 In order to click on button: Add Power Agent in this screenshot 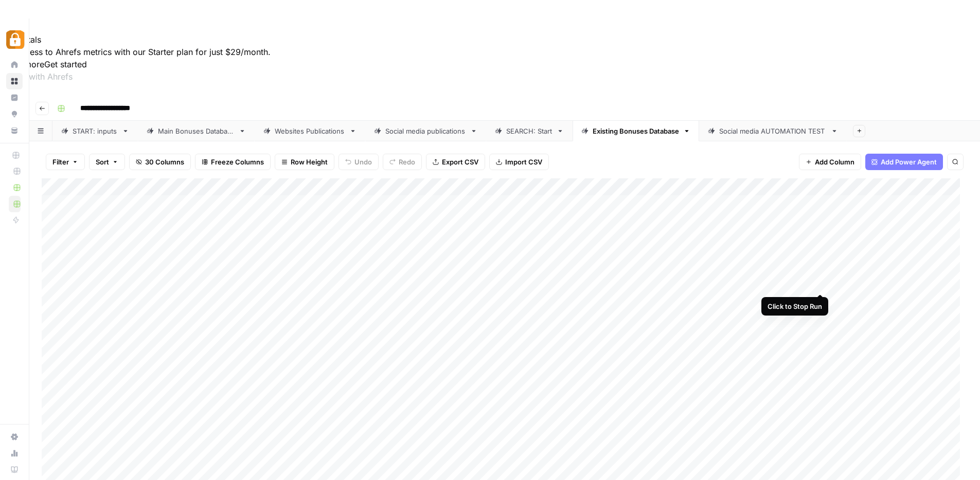, I will do `click(904, 162)`.